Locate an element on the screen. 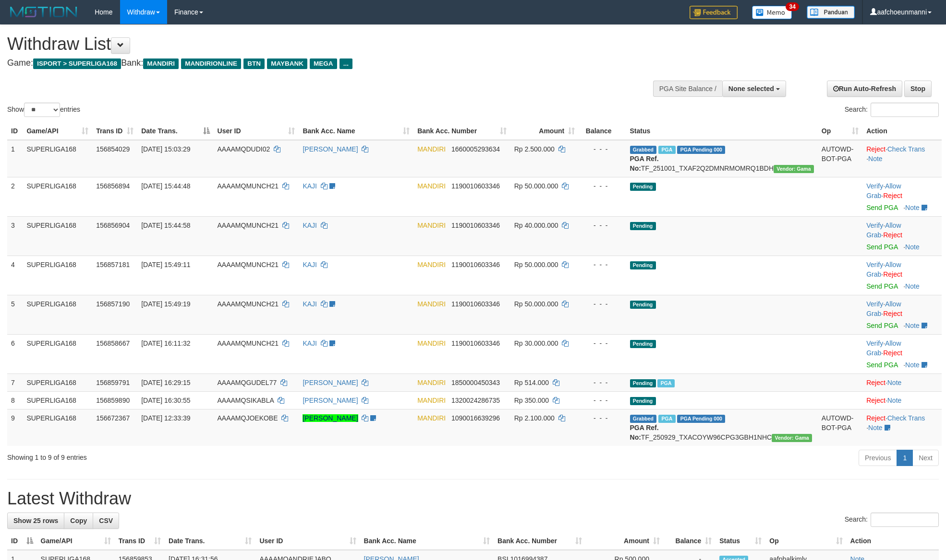 The width and height of the screenshot is (946, 560). a: Copy is located at coordinates (78, 521).